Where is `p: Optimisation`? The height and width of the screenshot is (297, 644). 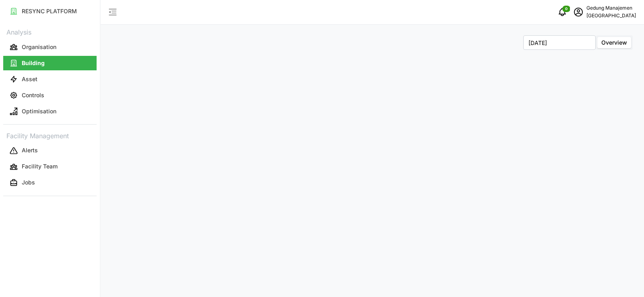
p: Optimisation is located at coordinates (39, 112).